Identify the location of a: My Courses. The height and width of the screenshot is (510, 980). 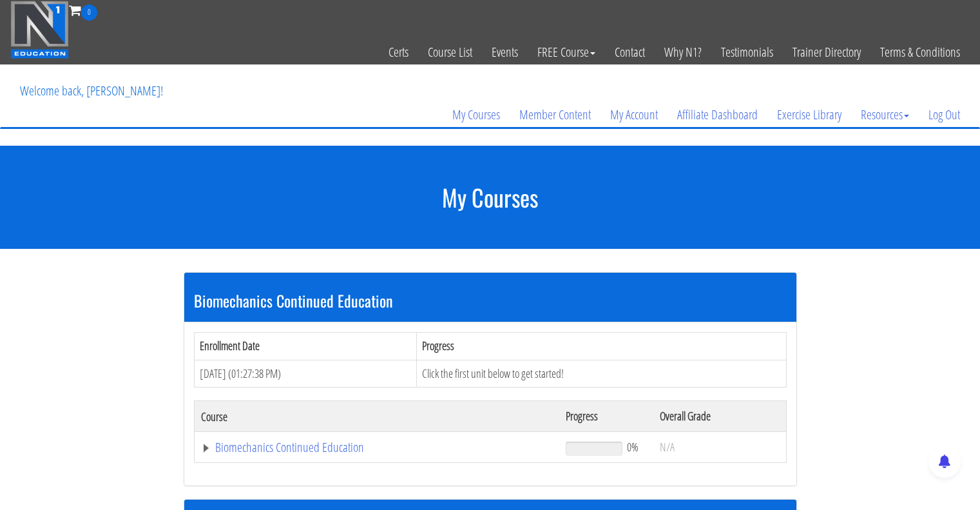
(476, 115).